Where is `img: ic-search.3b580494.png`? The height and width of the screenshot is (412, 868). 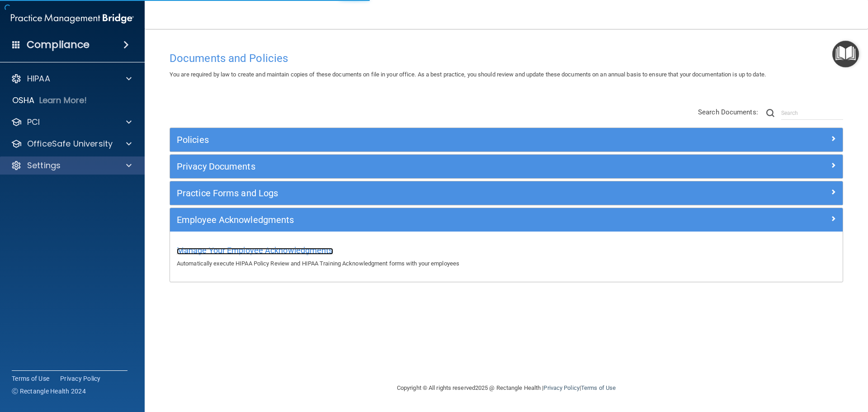 img: ic-search.3b580494.png is located at coordinates (771, 113).